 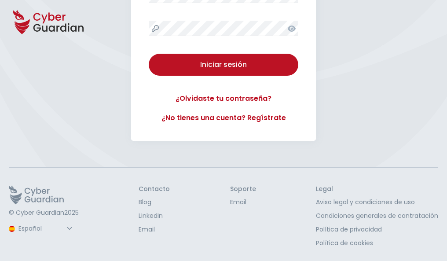 I want to click on a: Condiciones generales de contratación, so click(x=377, y=216).